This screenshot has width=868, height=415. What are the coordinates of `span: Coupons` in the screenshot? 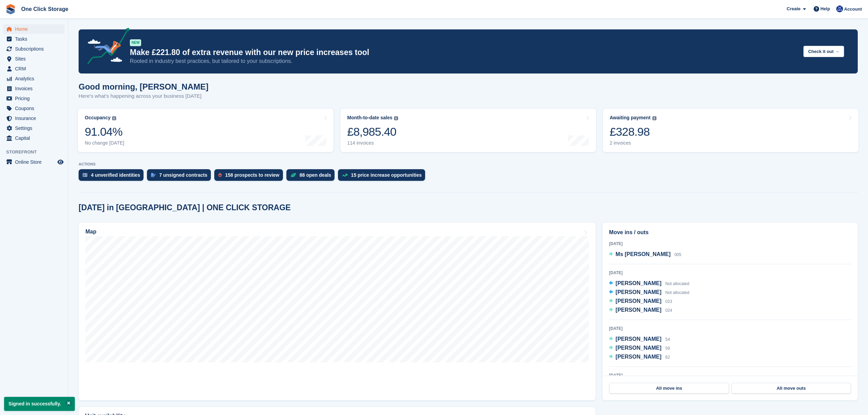 It's located at (35, 109).